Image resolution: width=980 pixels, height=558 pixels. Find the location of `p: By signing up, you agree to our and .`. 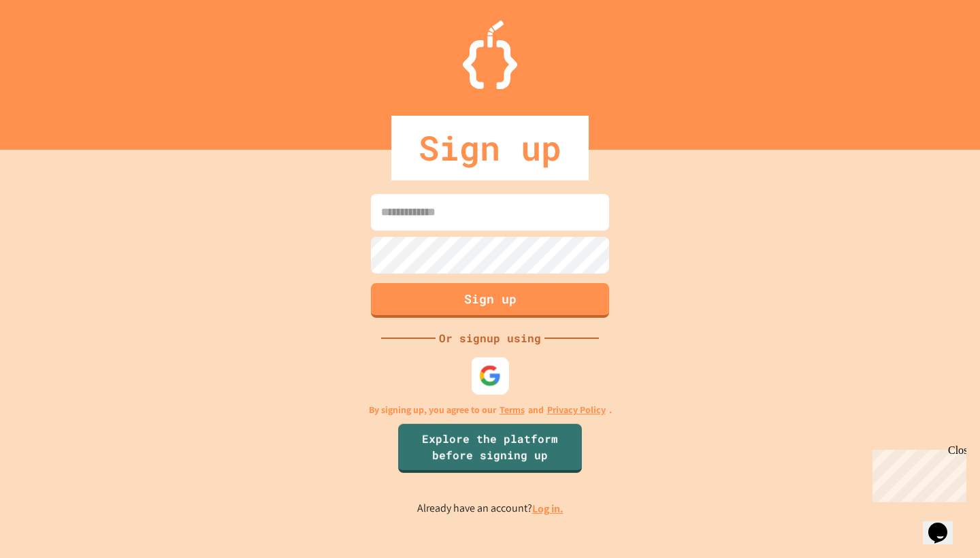

p: By signing up, you agree to our and . is located at coordinates (490, 410).